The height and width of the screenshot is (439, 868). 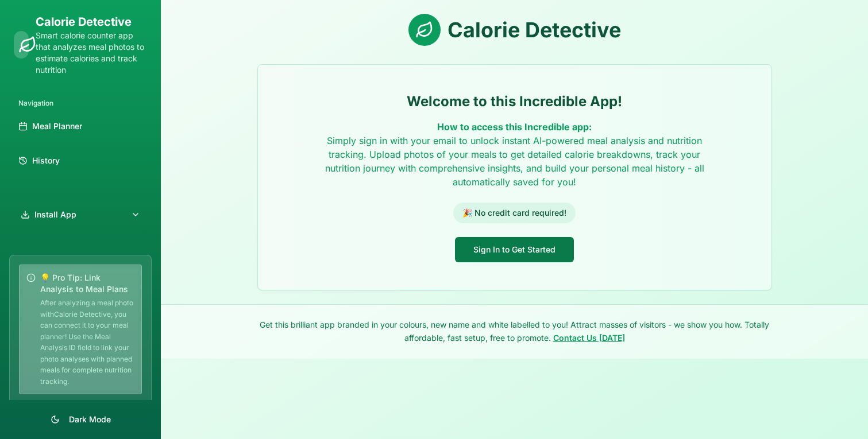 I want to click on p: Get this brilliant app branded in your colours, new name and white labelled to you! Attract masse..., so click(x=514, y=332).